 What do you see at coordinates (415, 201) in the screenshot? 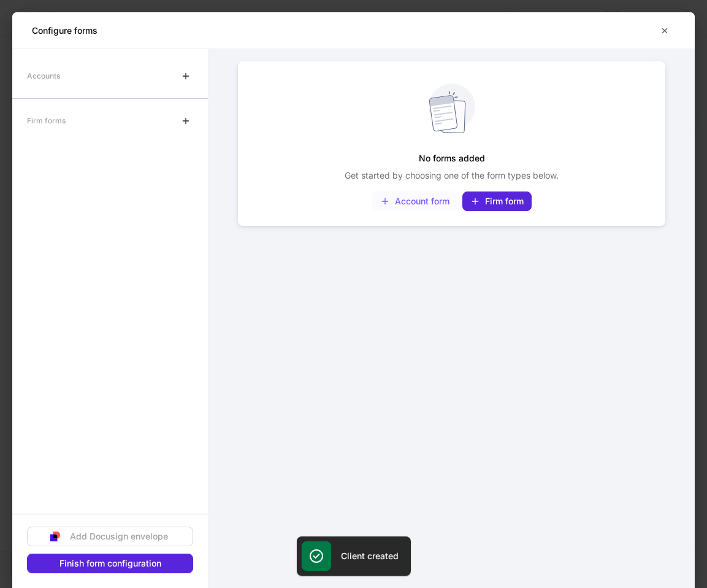
I see `div: Account form` at bounding box center [415, 201].